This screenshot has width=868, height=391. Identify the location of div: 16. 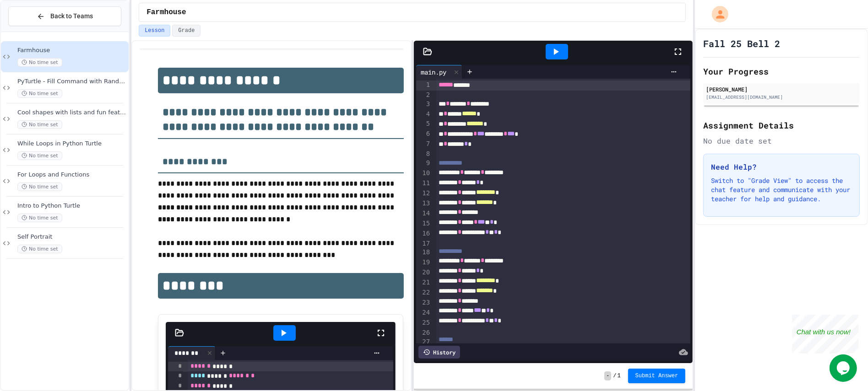
(424, 235).